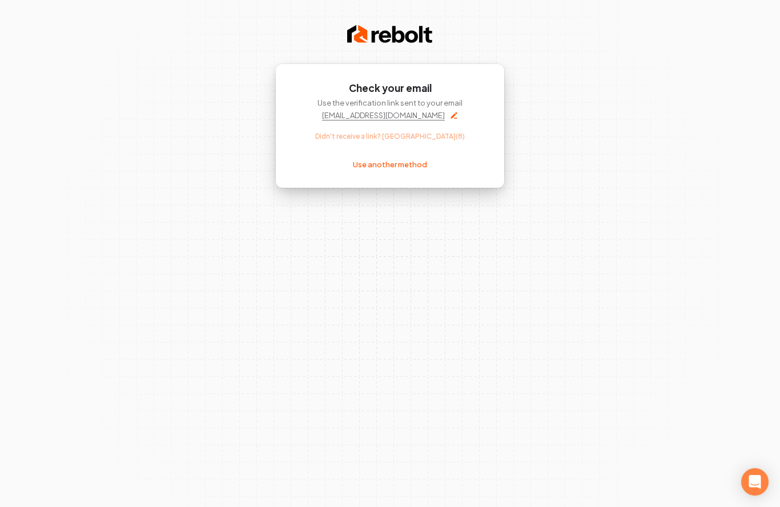 The height and width of the screenshot is (507, 780). Describe the element at coordinates (390, 103) in the screenshot. I see `p: Use the verification link sent to your email` at that location.